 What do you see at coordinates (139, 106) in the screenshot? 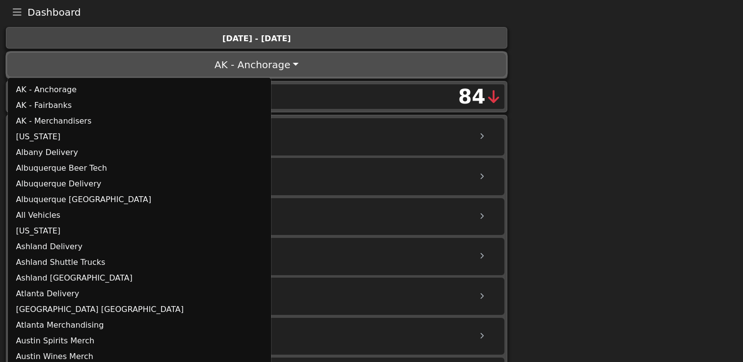
I see `a: AK - Fairbanks` at bounding box center [139, 106].